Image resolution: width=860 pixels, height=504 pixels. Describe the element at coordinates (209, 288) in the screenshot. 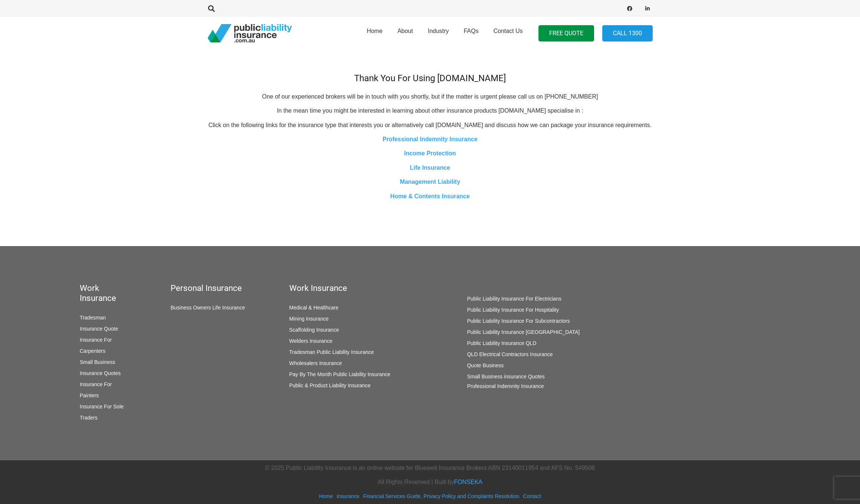

I see `h5: Personal Insurance` at that location.